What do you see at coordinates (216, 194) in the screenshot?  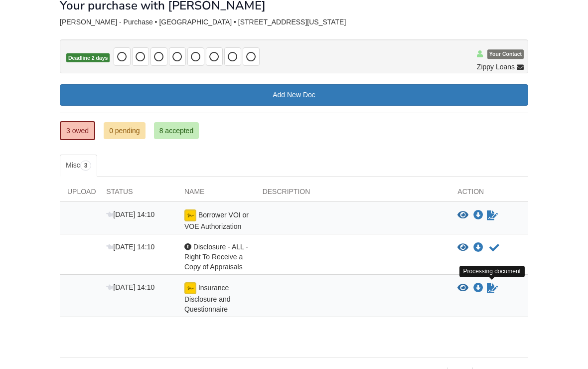 I see `div: Name` at bounding box center [216, 194].